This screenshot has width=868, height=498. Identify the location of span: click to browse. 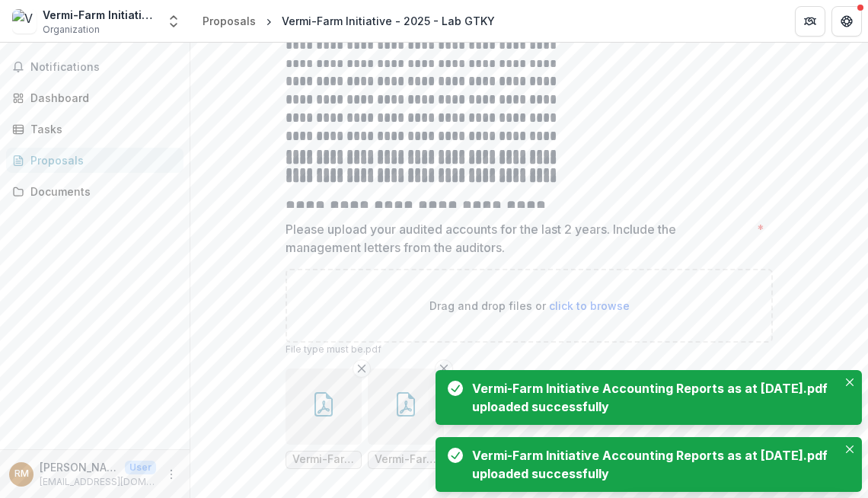
(590, 306).